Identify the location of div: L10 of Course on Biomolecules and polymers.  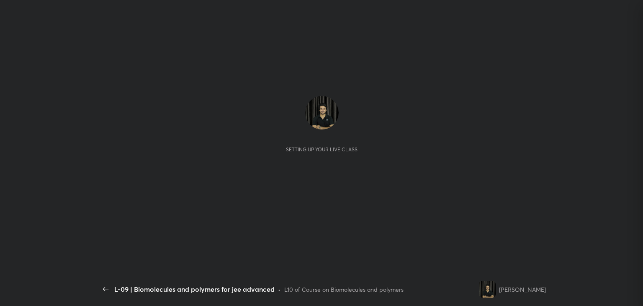
(344, 289).